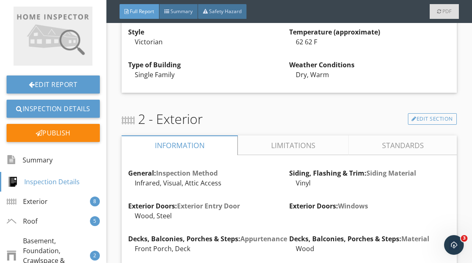 The image size is (472, 263). What do you see at coordinates (182, 11) in the screenshot?
I see `span: Summary` at bounding box center [182, 11].